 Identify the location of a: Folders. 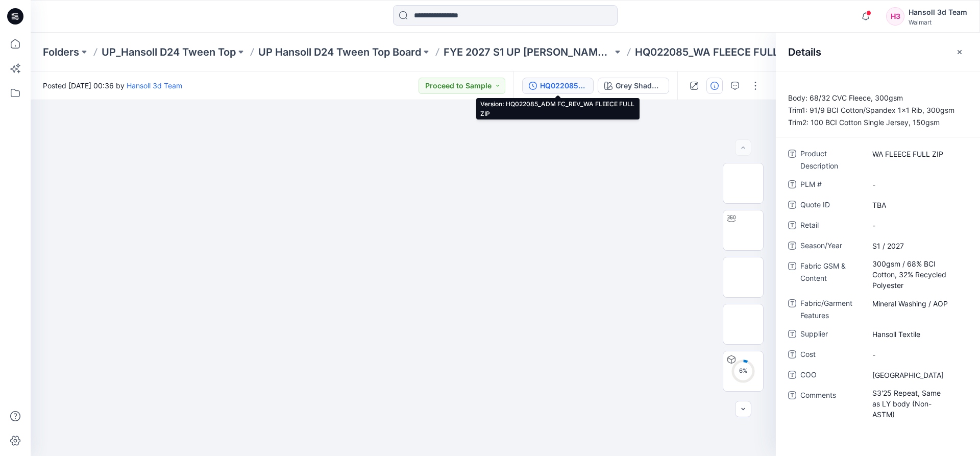
(60, 52).